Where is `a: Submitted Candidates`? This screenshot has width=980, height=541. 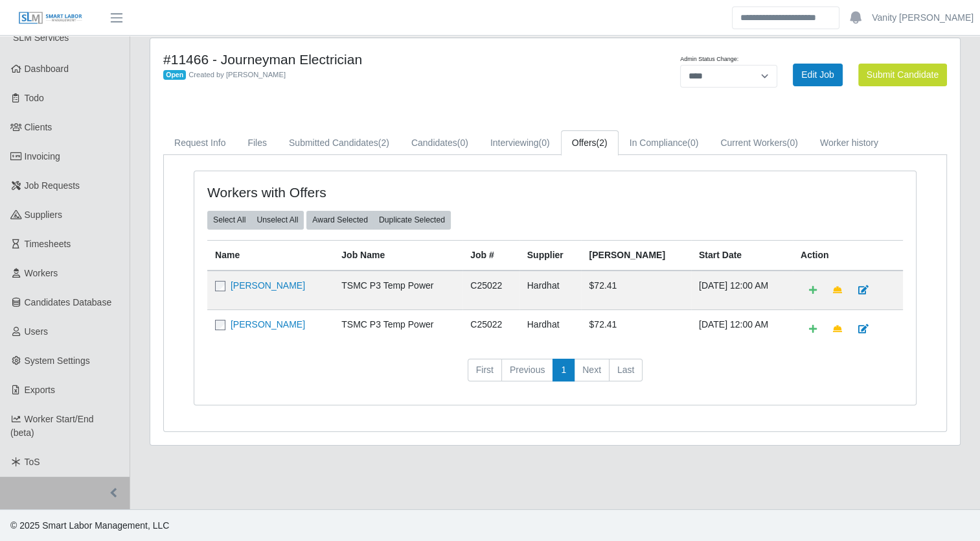
a: Submitted Candidates is located at coordinates (339, 143).